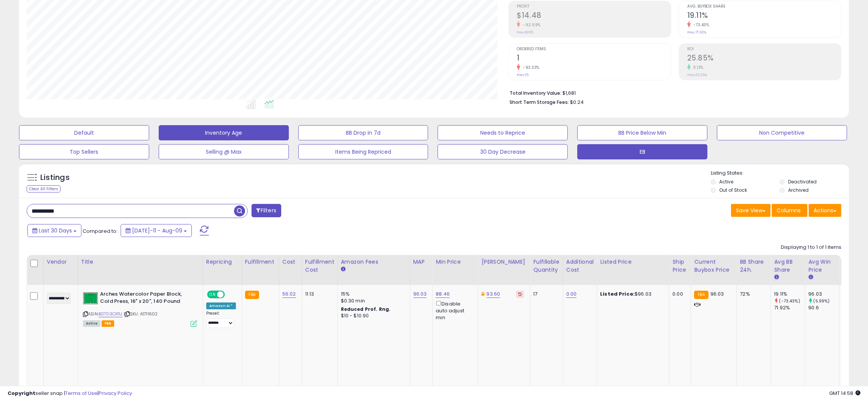  What do you see at coordinates (55, 231) in the screenshot?
I see `span: Last 30 Days` at bounding box center [55, 231].